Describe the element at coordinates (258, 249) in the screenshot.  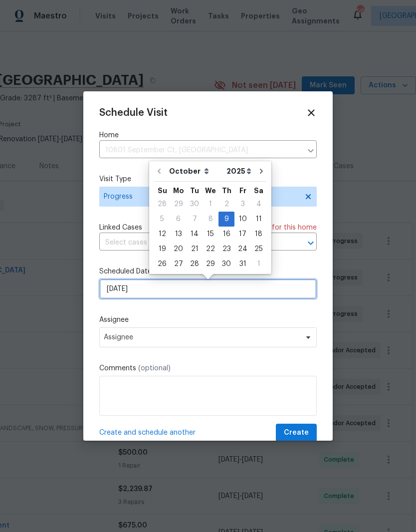
I see `div: Sat Oct 25 2025` at that location.